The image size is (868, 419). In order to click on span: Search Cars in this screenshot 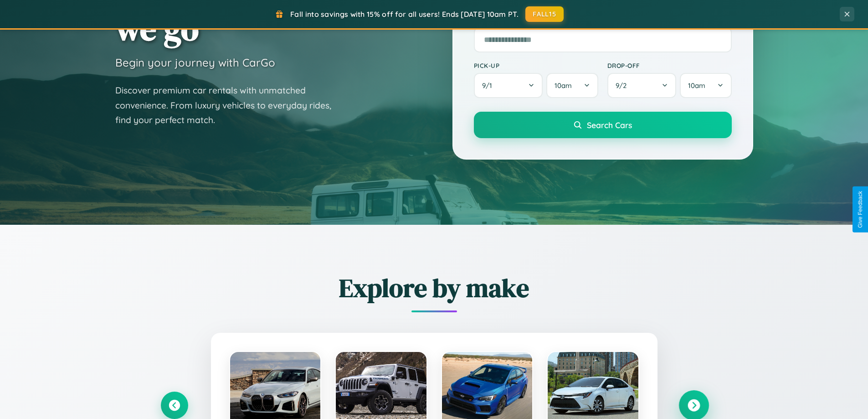, I will do `click(609, 125)`.